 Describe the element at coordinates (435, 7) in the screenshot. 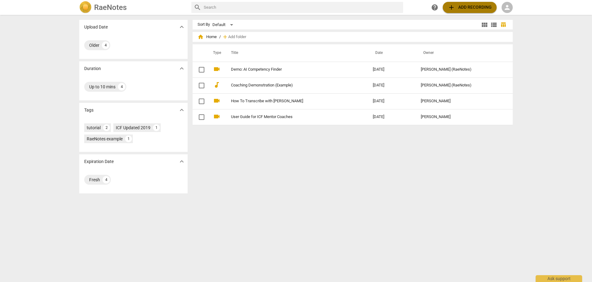

I see `span: help` at that location.